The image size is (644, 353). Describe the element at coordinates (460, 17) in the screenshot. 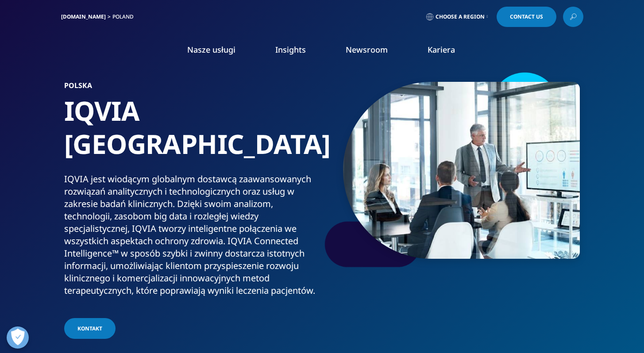

I see `span: Choose a Region` at that location.